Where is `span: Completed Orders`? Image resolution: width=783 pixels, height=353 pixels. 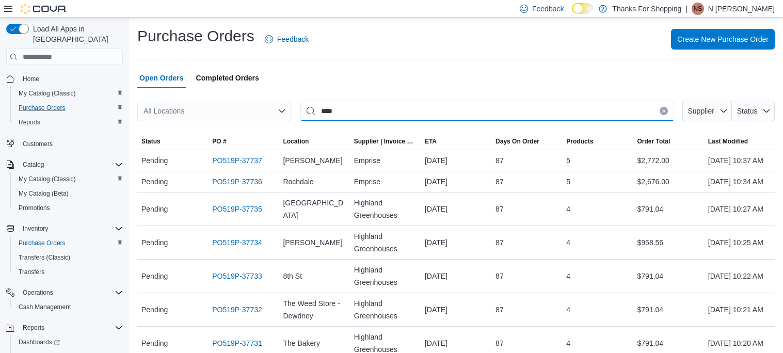 span: Completed Orders is located at coordinates (228, 78).